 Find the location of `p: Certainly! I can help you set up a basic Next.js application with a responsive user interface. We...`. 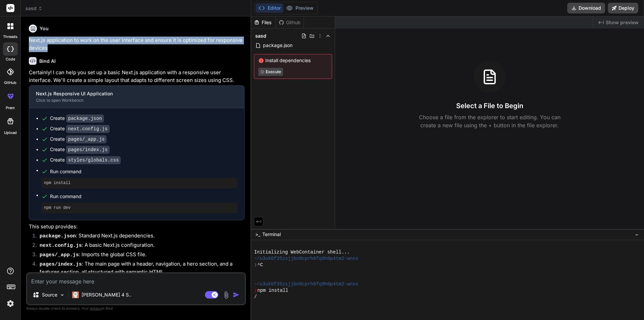

p: Certainly! I can help you set up a basic Next.js application with a responsive user interface. We... is located at coordinates (136, 76).